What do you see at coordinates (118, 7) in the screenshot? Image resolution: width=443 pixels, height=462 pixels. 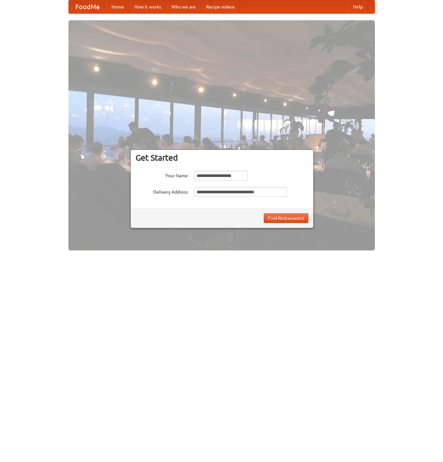 I see `a: Home` at bounding box center [118, 7].